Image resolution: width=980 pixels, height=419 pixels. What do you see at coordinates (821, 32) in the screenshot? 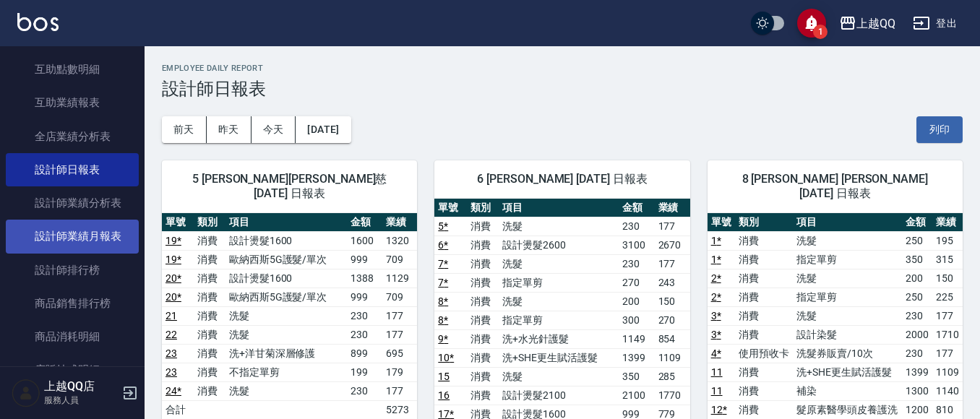
I see `span: 1` at bounding box center [821, 32].